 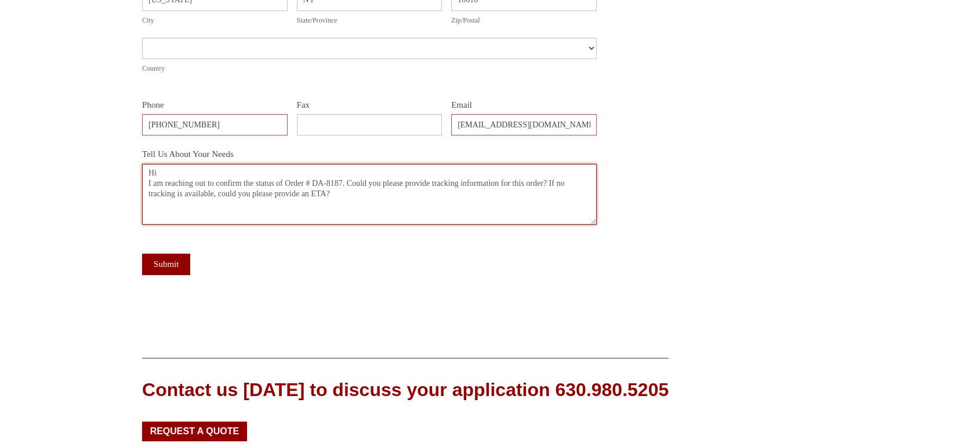 What do you see at coordinates (195, 432) in the screenshot?
I see `a: Request a Quote` at bounding box center [195, 432].